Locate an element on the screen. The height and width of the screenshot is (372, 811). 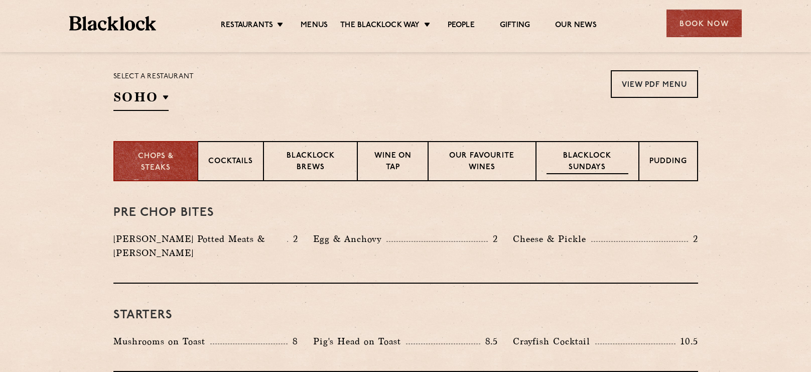
p: Egg & Anchovy is located at coordinates (350, 239).